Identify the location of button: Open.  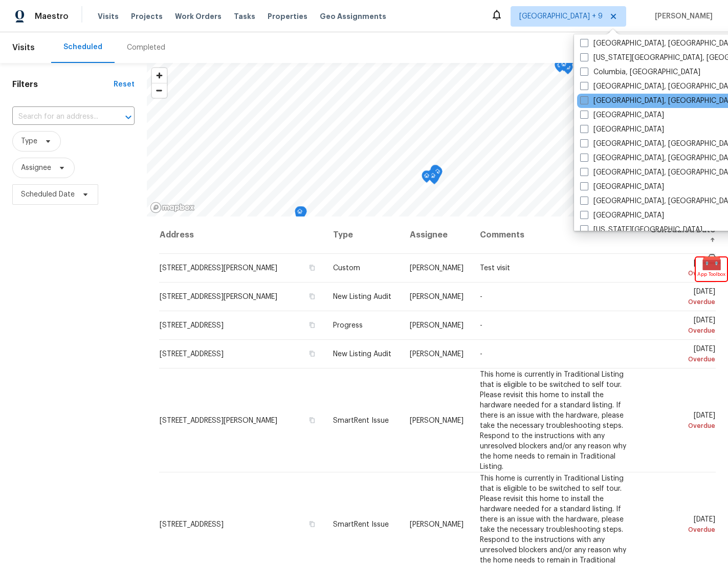
(128, 117).